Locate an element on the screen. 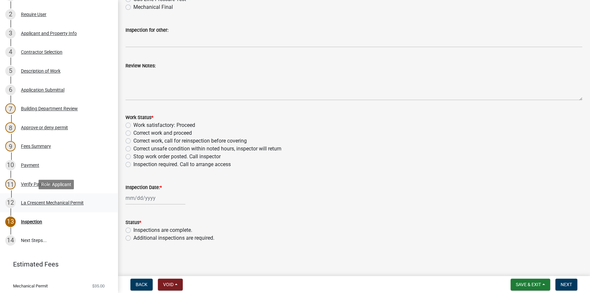  div: Approve or deny permit is located at coordinates (44, 128).